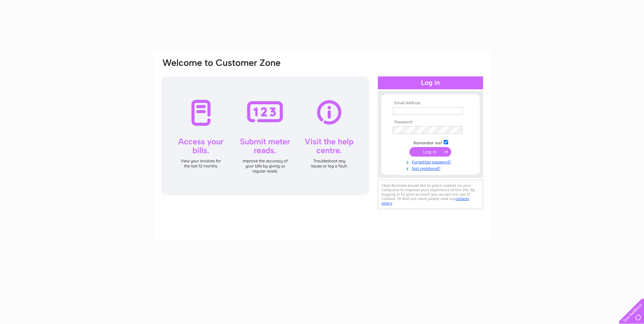  Describe the element at coordinates (431, 168) in the screenshot. I see `a: Not registered?` at that location.